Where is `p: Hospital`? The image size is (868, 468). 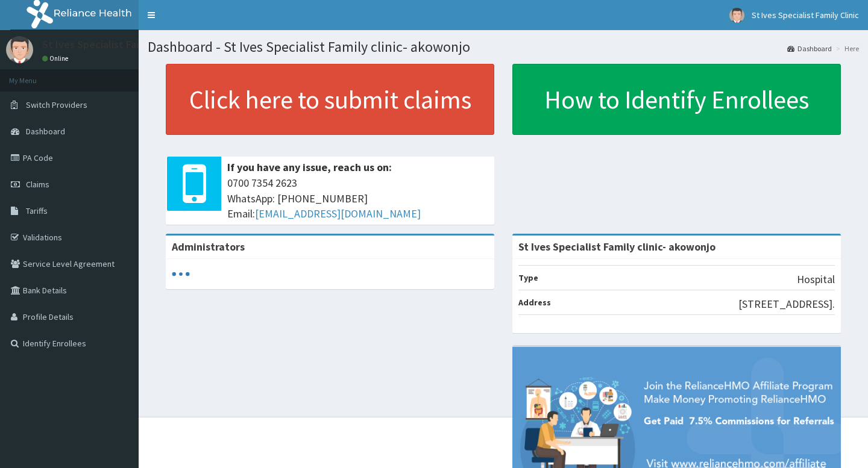 p: Hospital is located at coordinates (816, 279).